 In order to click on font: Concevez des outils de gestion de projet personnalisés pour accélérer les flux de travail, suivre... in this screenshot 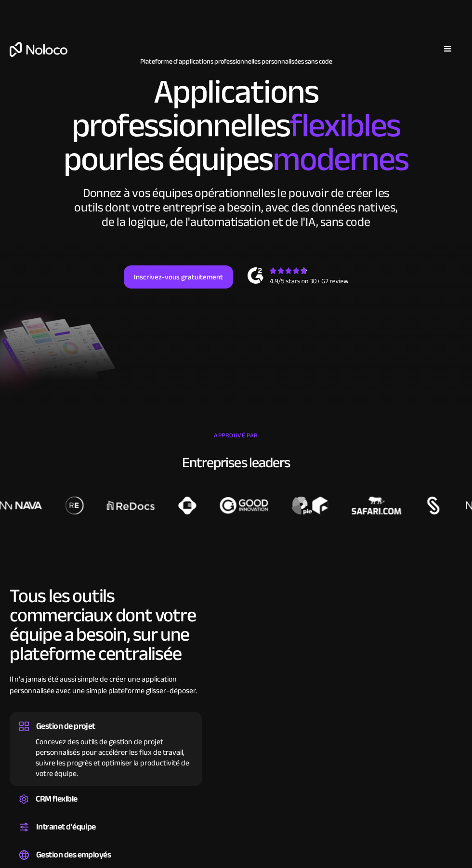, I will do `click(113, 758)`.